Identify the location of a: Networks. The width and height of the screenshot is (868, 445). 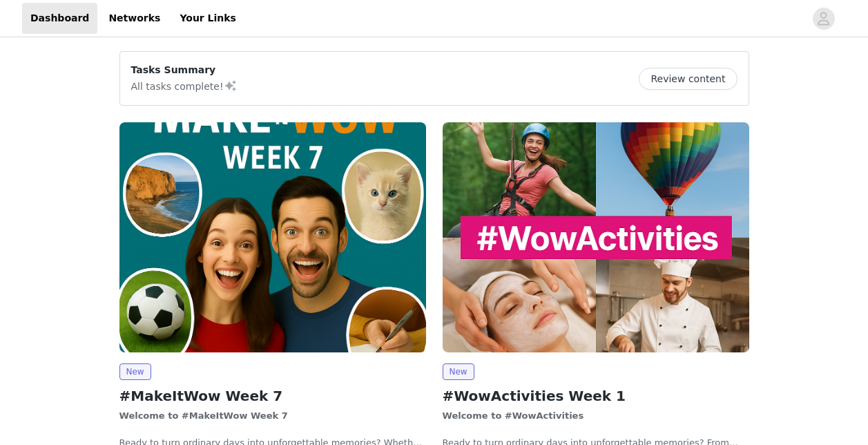
(134, 18).